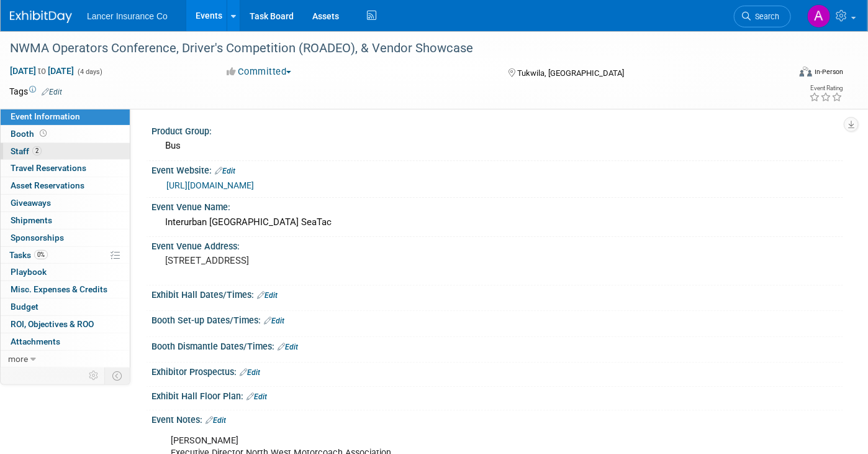  Describe the element at coordinates (498, 205) in the screenshot. I see `div: Event Venue Name:` at that location.